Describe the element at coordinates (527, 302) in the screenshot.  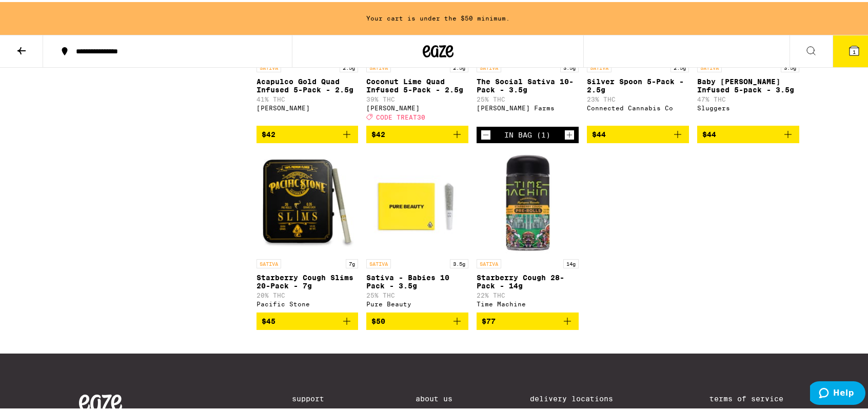
I see `div: Time Machine` at that location.